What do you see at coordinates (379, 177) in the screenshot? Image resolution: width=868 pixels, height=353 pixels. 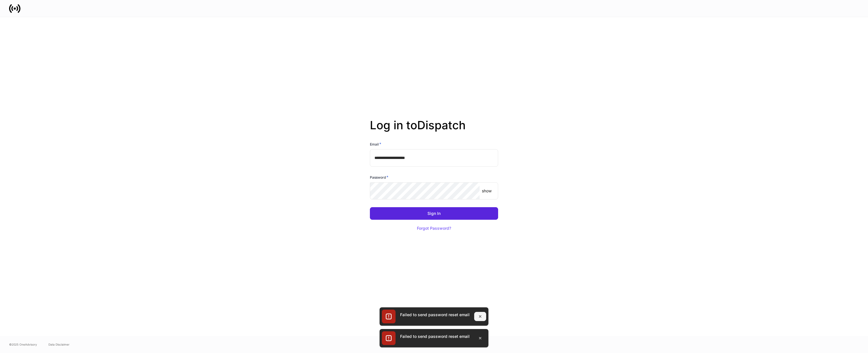 I see `h6: Password` at bounding box center [379, 177].